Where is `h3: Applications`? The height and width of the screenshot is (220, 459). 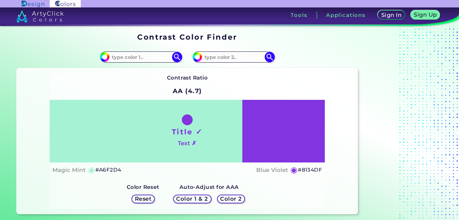 h3: Applications is located at coordinates (346, 15).